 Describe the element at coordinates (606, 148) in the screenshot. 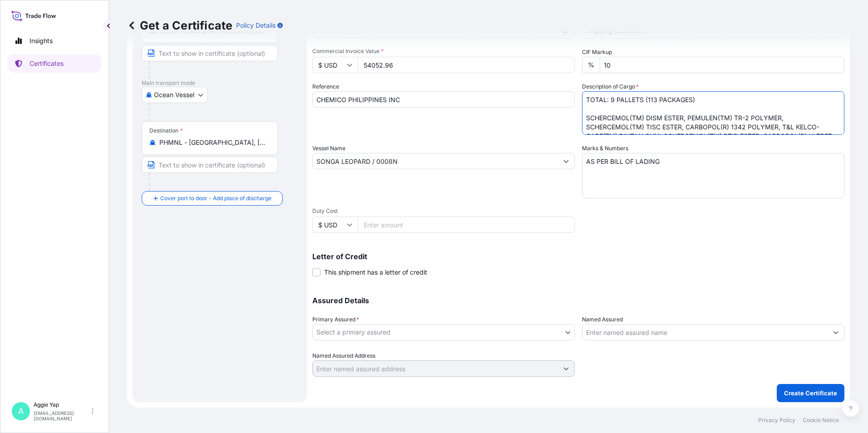

I see `label: Marks & Numbers` at that location.